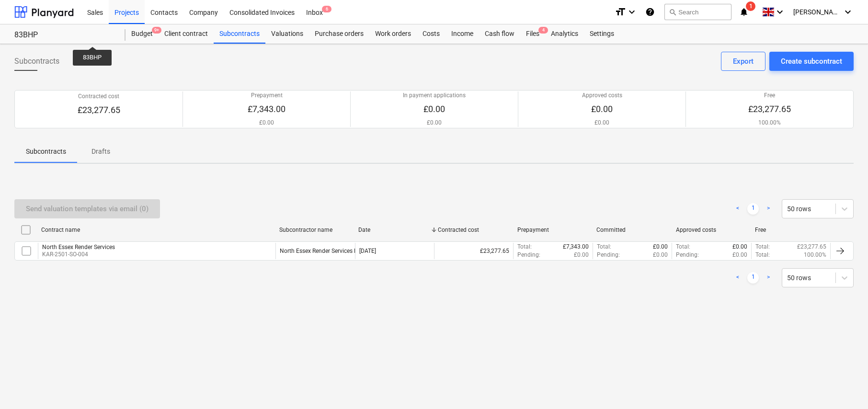 The height and width of the screenshot is (409, 868). What do you see at coordinates (315, 230) in the screenshot?
I see `div: Subcontractor name` at bounding box center [315, 230].